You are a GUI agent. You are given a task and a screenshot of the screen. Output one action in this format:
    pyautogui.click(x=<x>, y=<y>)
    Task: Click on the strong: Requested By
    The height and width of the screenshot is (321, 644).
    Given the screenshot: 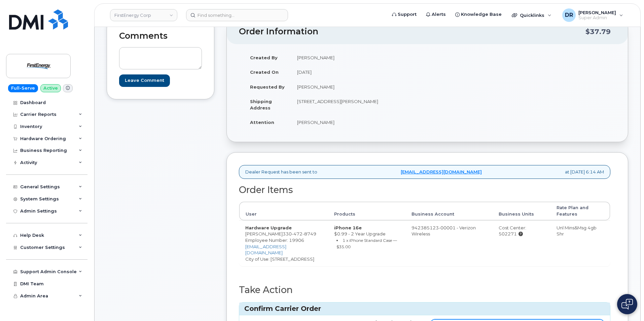 What is the action you would take?
    pyautogui.click(x=267, y=86)
    